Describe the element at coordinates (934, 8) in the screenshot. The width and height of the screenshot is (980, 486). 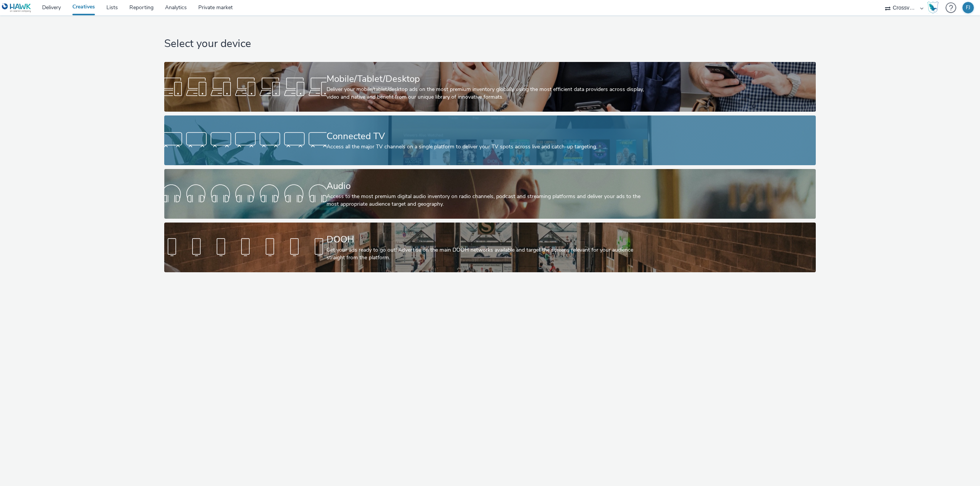
I see `a: Hawk Academy` at that location.